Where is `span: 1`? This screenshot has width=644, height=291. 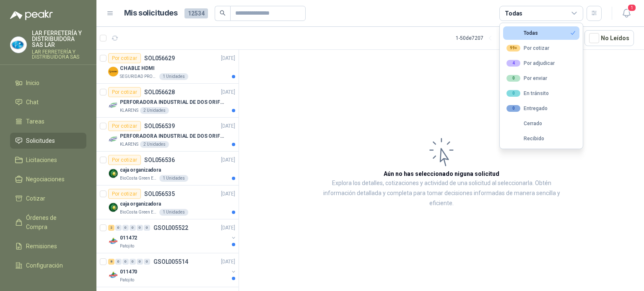
span: 1 is located at coordinates (632, 8).